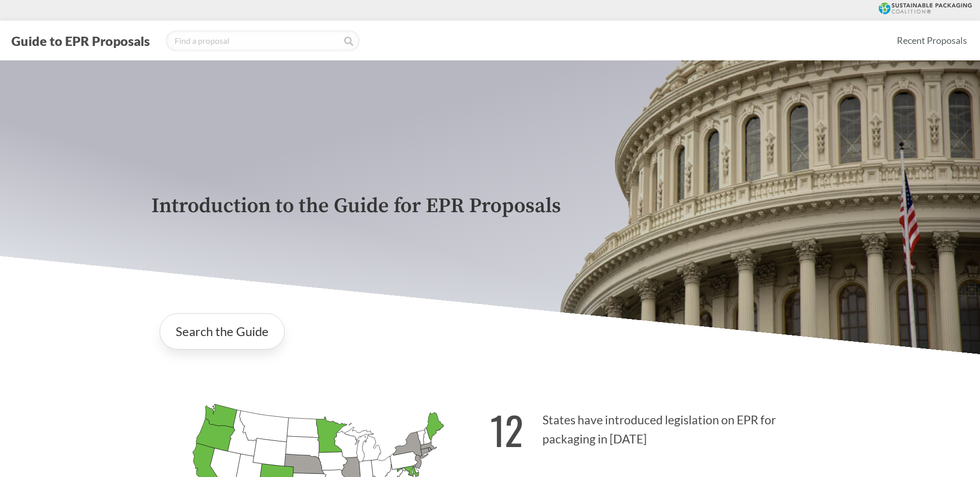 This screenshot has height=477, width=980. What do you see at coordinates (262, 41) in the screenshot?
I see `input: Find a proposal` at bounding box center [262, 41].